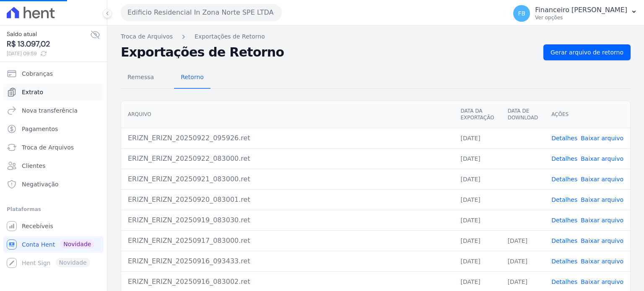 Image resolution: width=644 pixels, height=291 pixels. I want to click on span: Extrato, so click(32, 92).